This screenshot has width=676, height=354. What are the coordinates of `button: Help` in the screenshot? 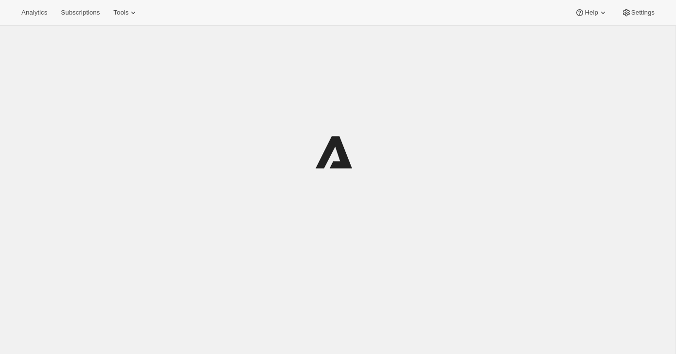 It's located at (591, 13).